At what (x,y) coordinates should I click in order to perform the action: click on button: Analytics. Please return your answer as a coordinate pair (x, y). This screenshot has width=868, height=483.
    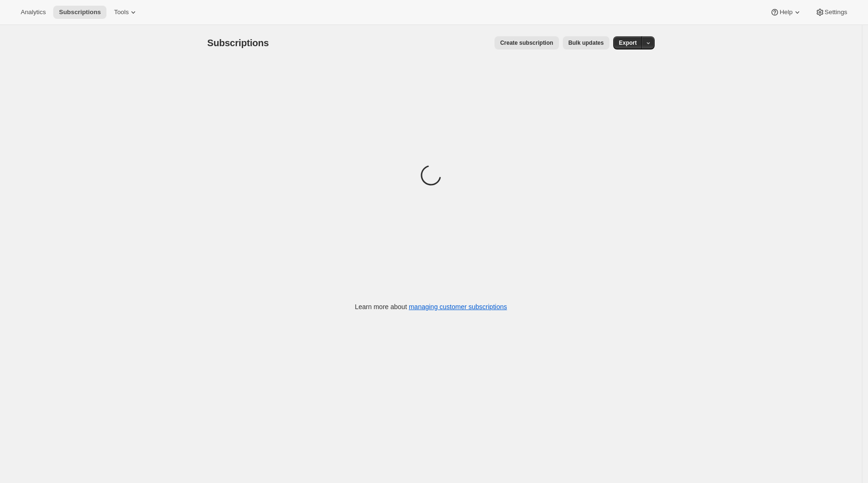
    Looking at the image, I should click on (33, 12).